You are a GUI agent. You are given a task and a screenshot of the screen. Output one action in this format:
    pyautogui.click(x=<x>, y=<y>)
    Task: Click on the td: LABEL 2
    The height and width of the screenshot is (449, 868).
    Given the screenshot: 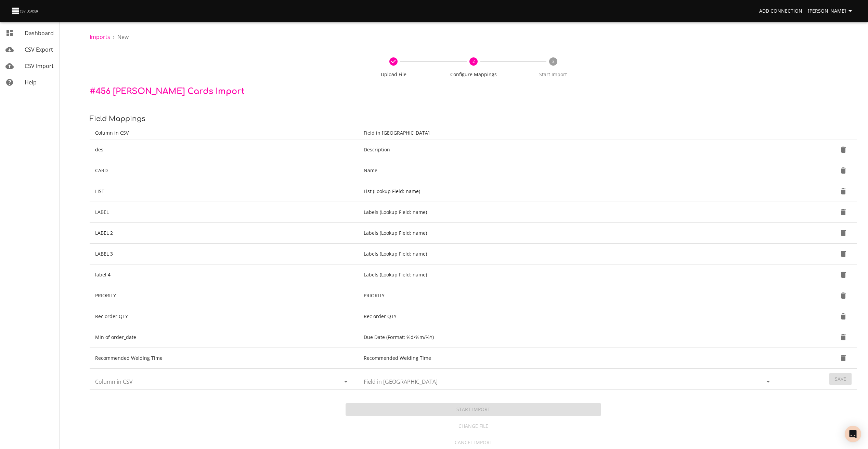 What is the action you would take?
    pyautogui.click(x=224, y=233)
    